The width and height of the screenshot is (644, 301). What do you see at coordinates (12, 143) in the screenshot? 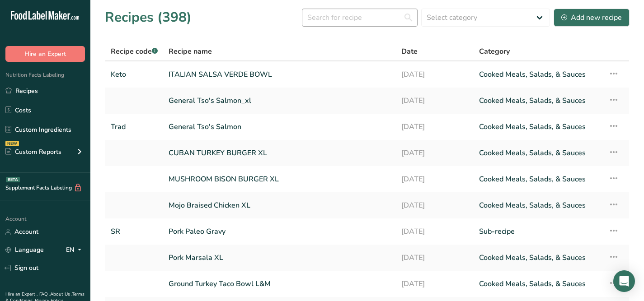
I see `div: NEW` at bounding box center [12, 143].